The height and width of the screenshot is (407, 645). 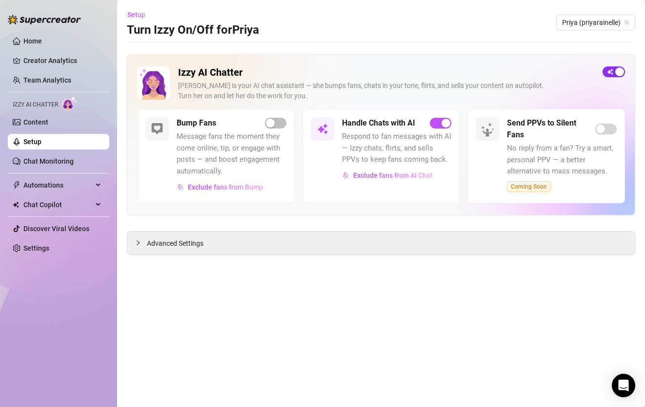 What do you see at coordinates (397, 148) in the screenshot?
I see `span: Respond to fan messages with AI — Izzy chats, flirts, and sells PPVs to keep fans coming back.` at bounding box center [397, 148].